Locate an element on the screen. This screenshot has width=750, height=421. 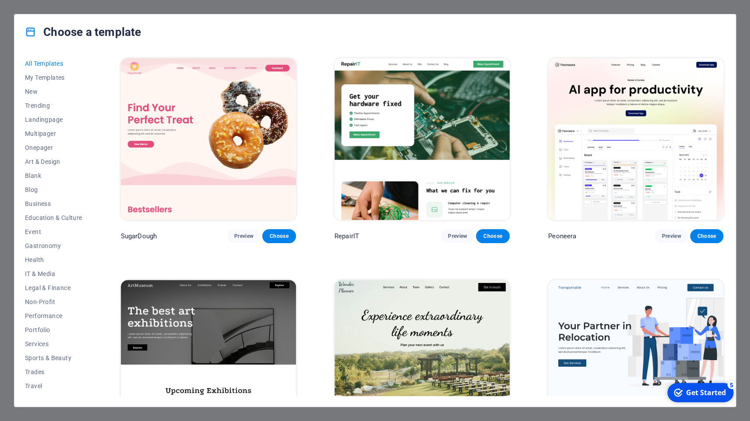
button: Trending is located at coordinates (53, 106).